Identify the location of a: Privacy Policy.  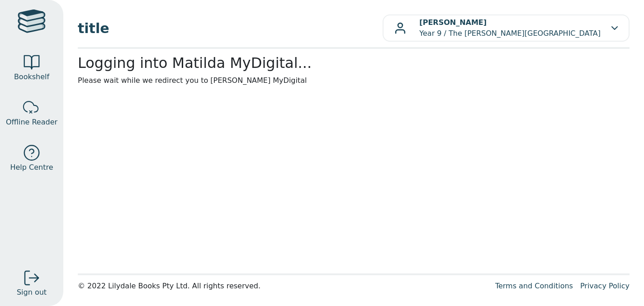
(604, 285).